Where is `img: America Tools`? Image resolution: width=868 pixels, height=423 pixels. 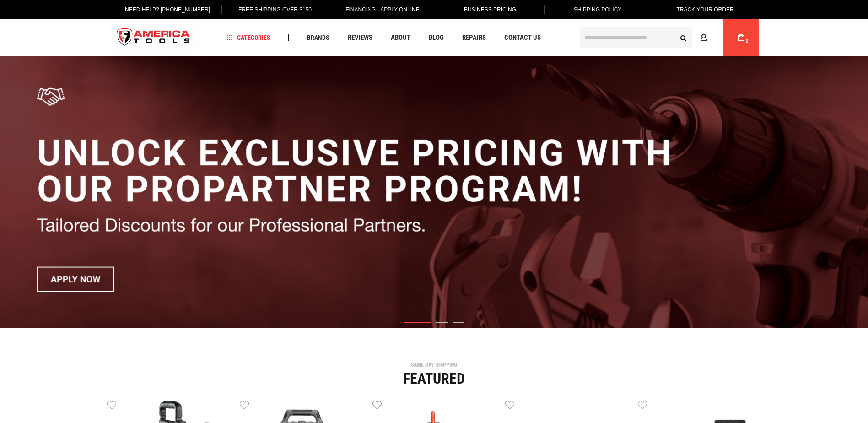 img: America Tools is located at coordinates (153, 37).